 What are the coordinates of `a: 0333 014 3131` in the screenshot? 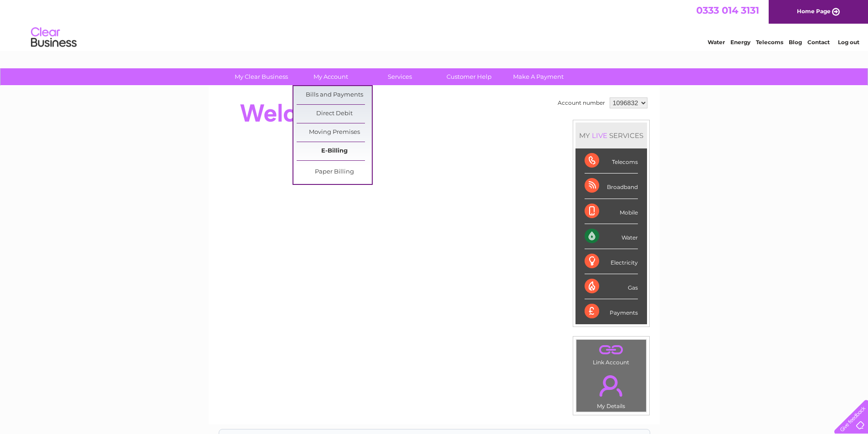 It's located at (728, 10).